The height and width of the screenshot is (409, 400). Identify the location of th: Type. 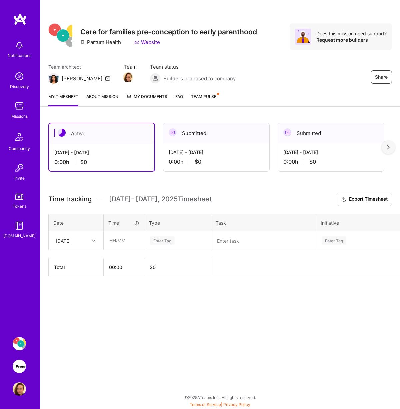
(178, 223).